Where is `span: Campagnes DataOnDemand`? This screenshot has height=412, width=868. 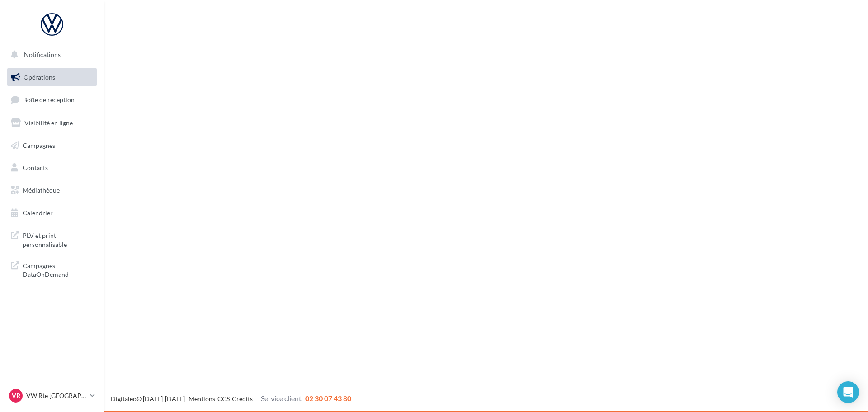
span: Campagnes DataOnDemand is located at coordinates (58, 269).